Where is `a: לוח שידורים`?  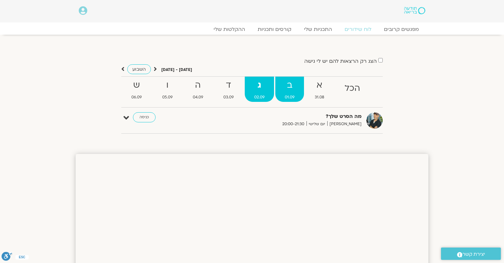
a: לוח שידורים is located at coordinates (358, 29).